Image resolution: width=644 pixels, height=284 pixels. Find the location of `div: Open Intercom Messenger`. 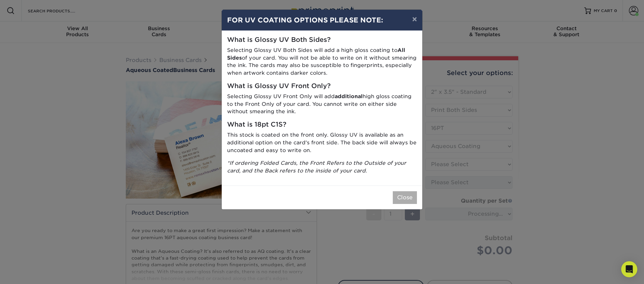

div: Open Intercom Messenger is located at coordinates (629, 269).